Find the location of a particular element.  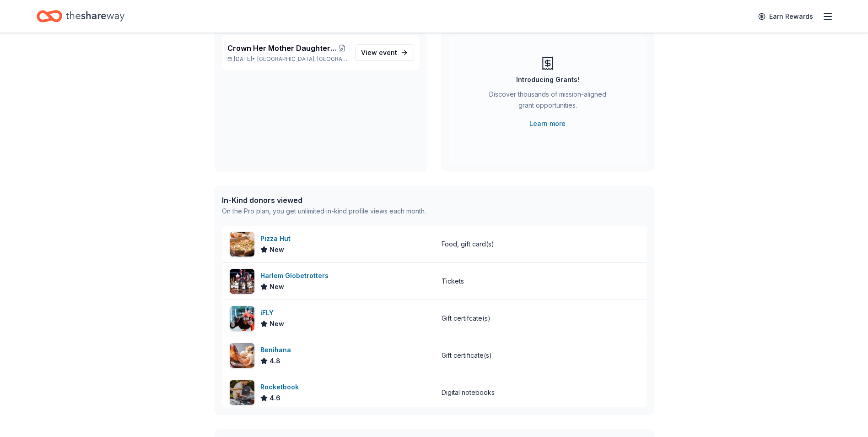

div: Benihana is located at coordinates (277, 350).